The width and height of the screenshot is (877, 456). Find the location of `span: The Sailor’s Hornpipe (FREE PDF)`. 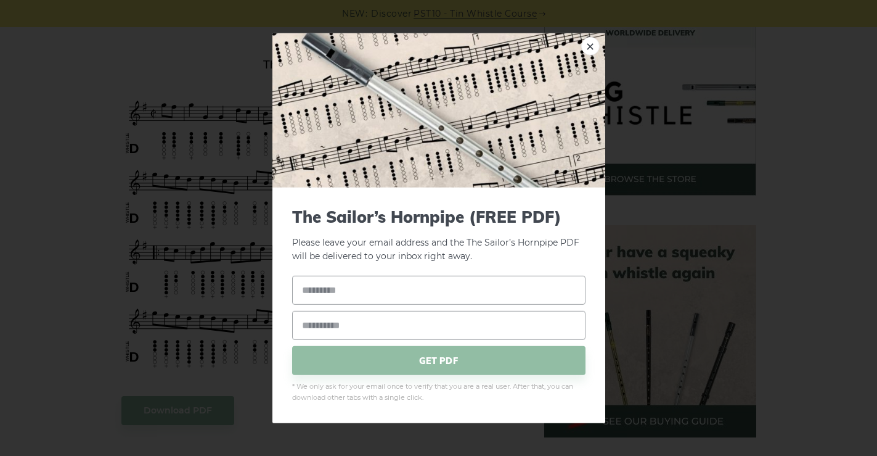

span: The Sailor’s Hornpipe (FREE PDF) is located at coordinates (439, 216).